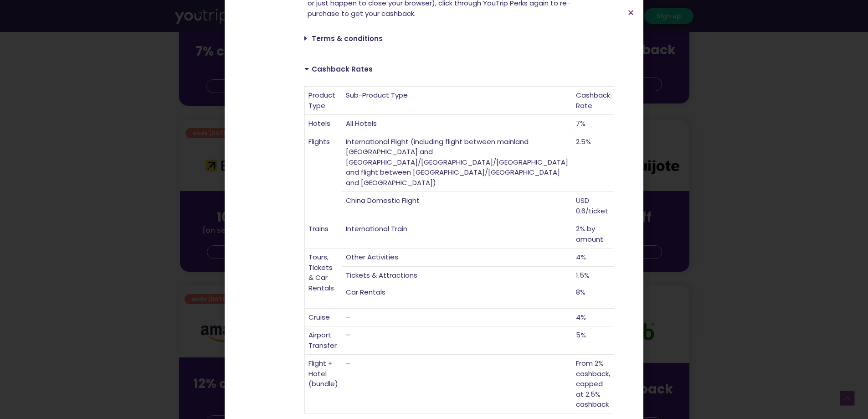 Image resolution: width=868 pixels, height=419 pixels. Describe the element at coordinates (593, 275) in the screenshot. I see `p: 1.5%` at that location.